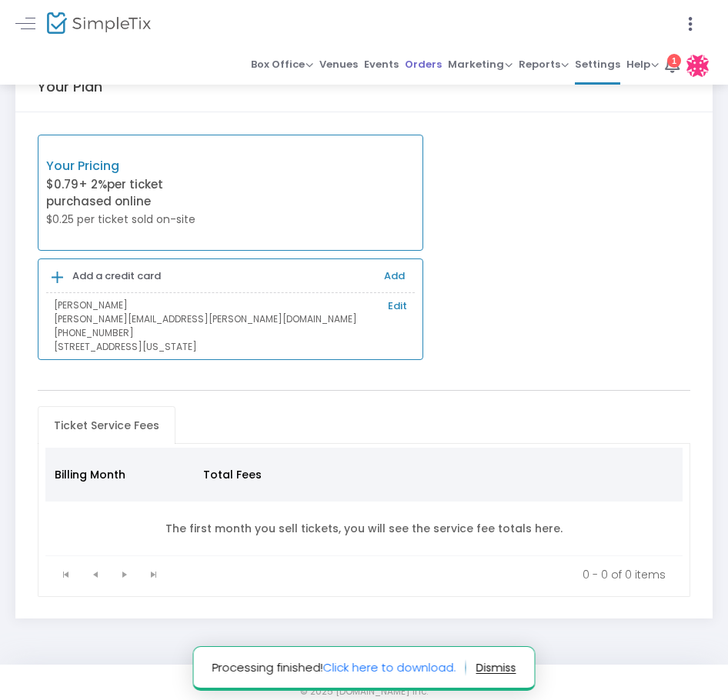 The height and width of the screenshot is (700, 728). Describe the element at coordinates (496, 668) in the screenshot. I see `button: dismiss` at that location.